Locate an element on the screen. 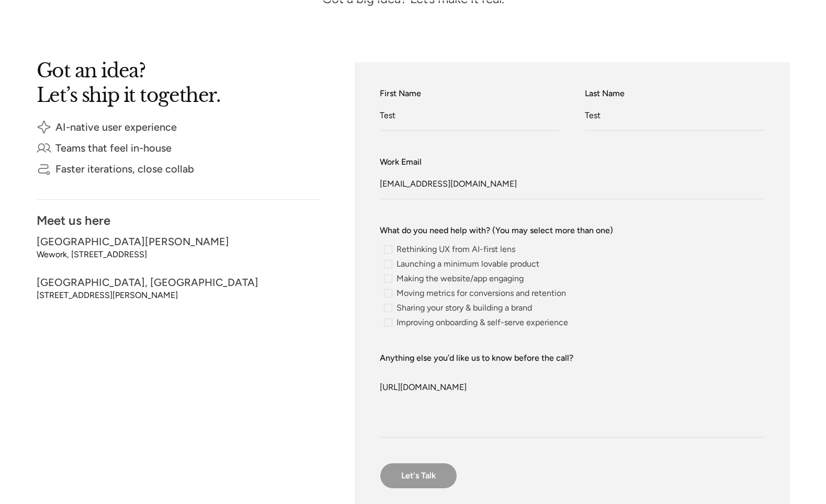 Image resolution: width=826 pixels, height=504 pixels. label: Anything else you’d like us to know before the call? is located at coordinates (572, 358).